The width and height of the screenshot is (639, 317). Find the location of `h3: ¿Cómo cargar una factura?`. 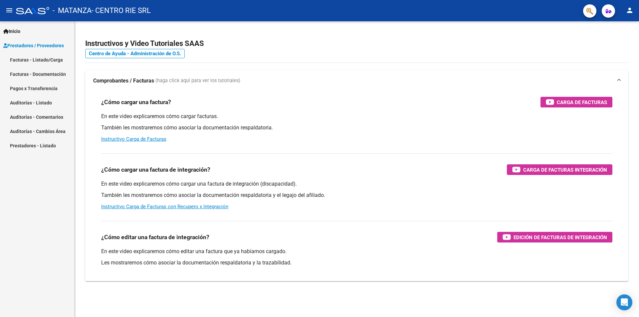

h3: ¿Cómo cargar una factura? is located at coordinates (136, 102).